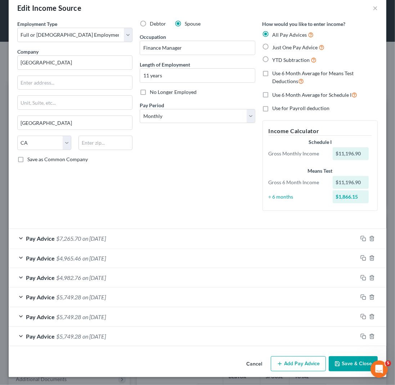 Image resolution: width=395 pixels, height=385 pixels. What do you see at coordinates (75, 123) in the screenshot?
I see `input: Enter city...` at bounding box center [75, 123].